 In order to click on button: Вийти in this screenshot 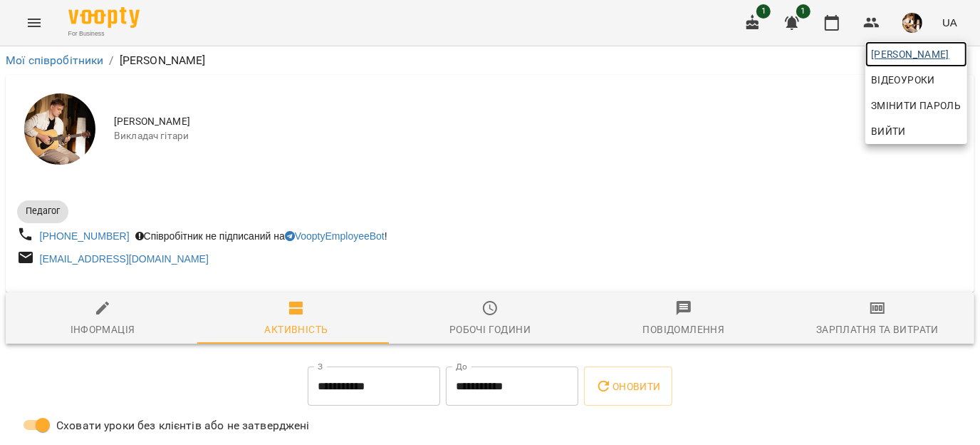, I will do `click(916, 131)`.